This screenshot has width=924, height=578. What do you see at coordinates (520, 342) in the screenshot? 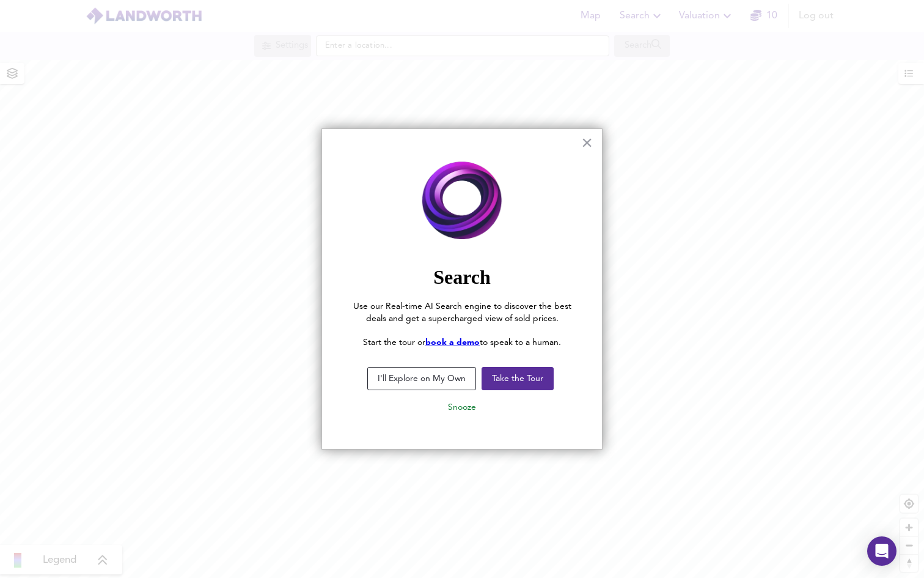
I see `span: to speak to a human.` at bounding box center [520, 342].